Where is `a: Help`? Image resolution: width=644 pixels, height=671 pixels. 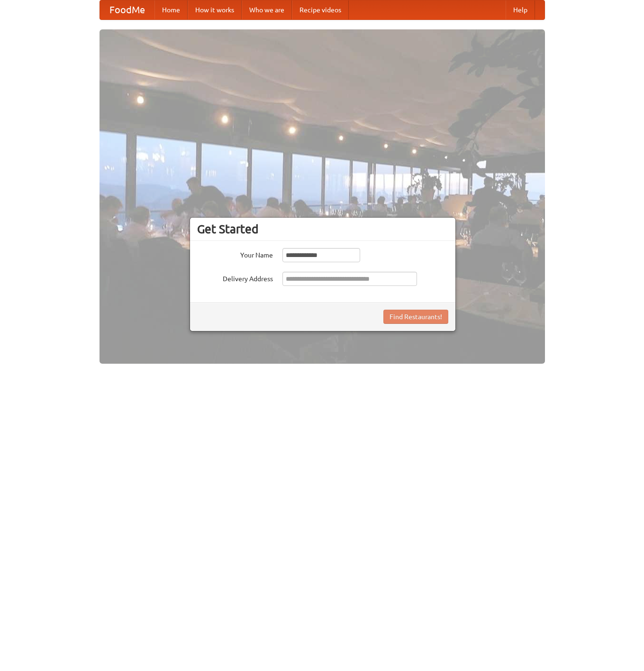 a: Help is located at coordinates (521, 10).